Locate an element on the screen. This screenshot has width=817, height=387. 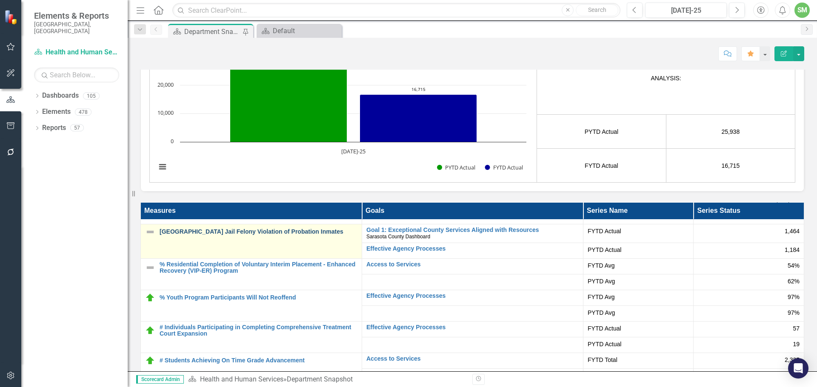
img: ClearPoint Strategy is located at coordinates (11, 17).